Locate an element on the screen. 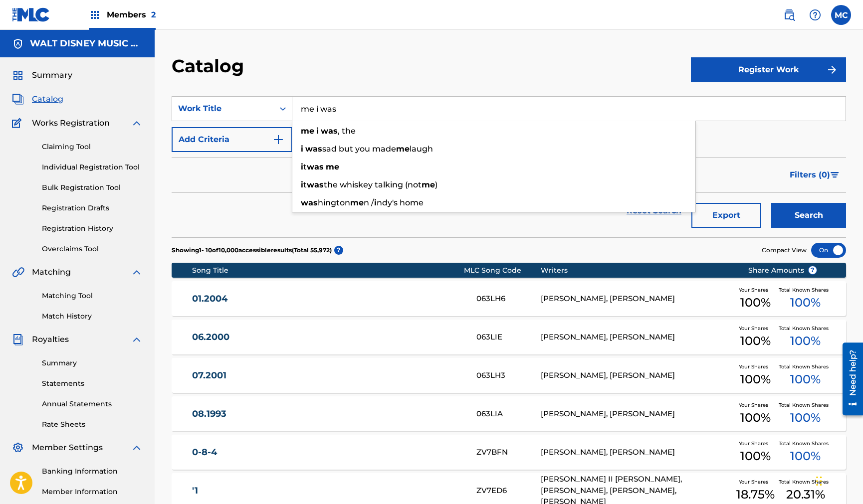  span: Summary is located at coordinates (52, 75).